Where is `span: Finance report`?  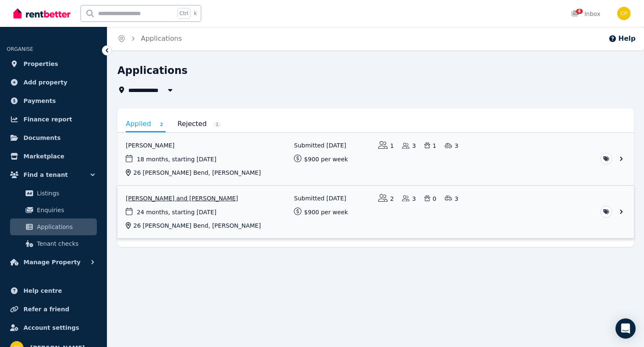
span: Finance report is located at coordinates (47, 119).